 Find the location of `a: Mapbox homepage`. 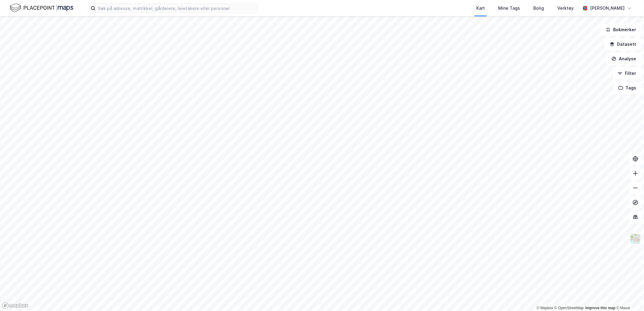

a: Mapbox homepage is located at coordinates (15, 306).